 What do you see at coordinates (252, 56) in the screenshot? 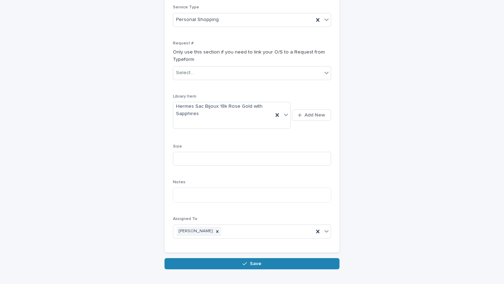
I see `p: Only use this section if you need to link your O/S to a Request from Typeform` at bounding box center [252, 56].